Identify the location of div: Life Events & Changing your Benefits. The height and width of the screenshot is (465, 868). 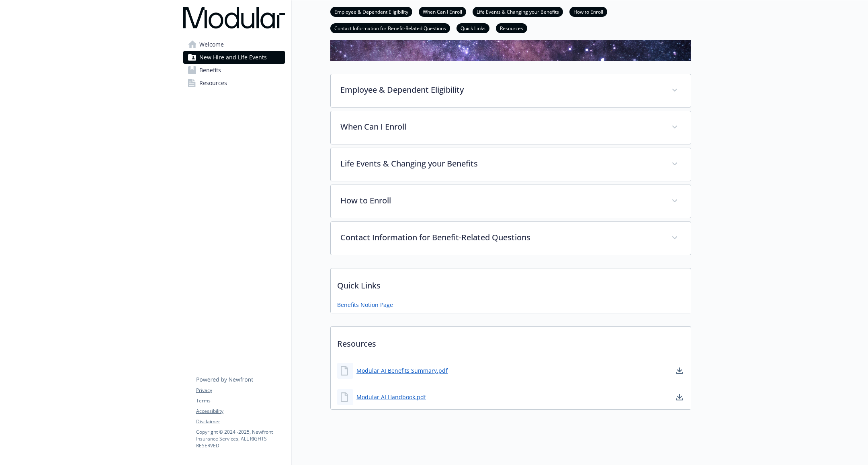
(511, 164).